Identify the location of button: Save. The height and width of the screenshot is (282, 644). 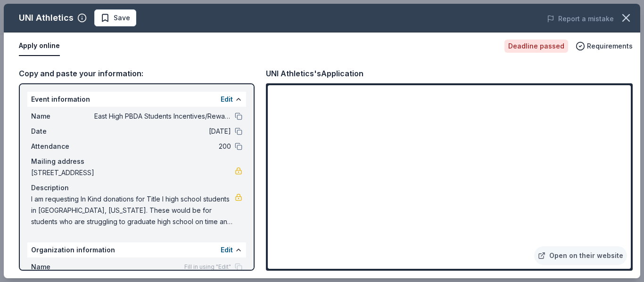
(115, 18).